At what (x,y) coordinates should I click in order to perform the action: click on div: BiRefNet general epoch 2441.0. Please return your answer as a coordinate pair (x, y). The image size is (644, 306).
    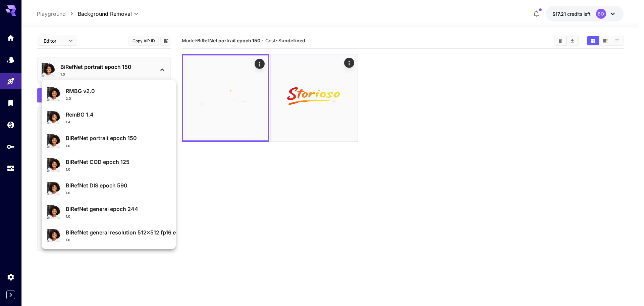
    Looking at the image, I should click on (109, 212).